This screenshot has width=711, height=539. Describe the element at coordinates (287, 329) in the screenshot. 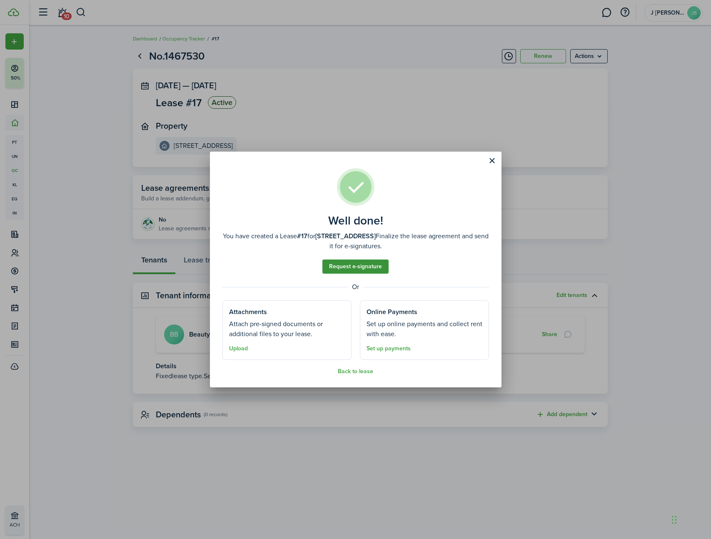

I see `well-done-section-description: Attach pre-signed documents or additional files to your lease.` at that location.